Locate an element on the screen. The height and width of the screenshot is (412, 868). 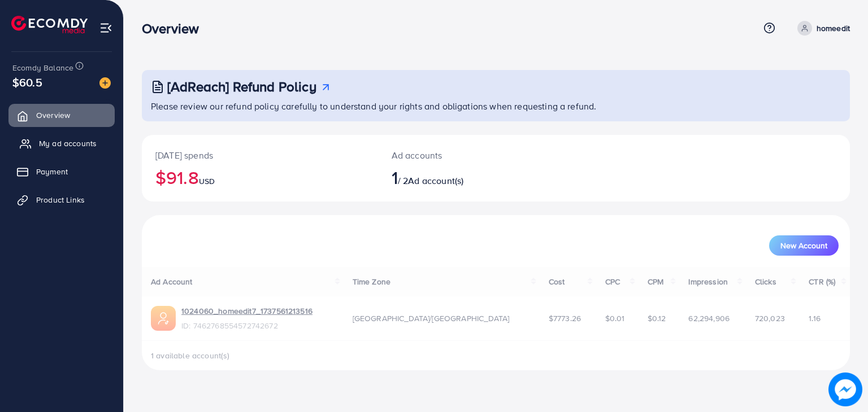
a: homeedit is located at coordinates (821, 28).